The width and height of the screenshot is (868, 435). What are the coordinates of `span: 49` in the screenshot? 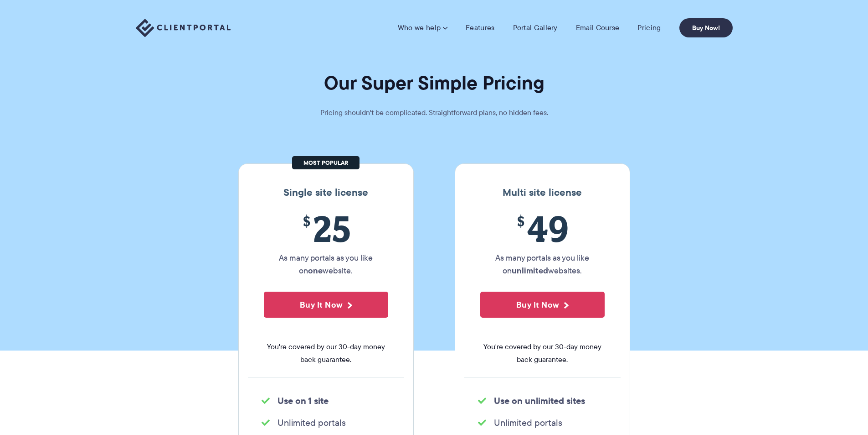 It's located at (542, 228).